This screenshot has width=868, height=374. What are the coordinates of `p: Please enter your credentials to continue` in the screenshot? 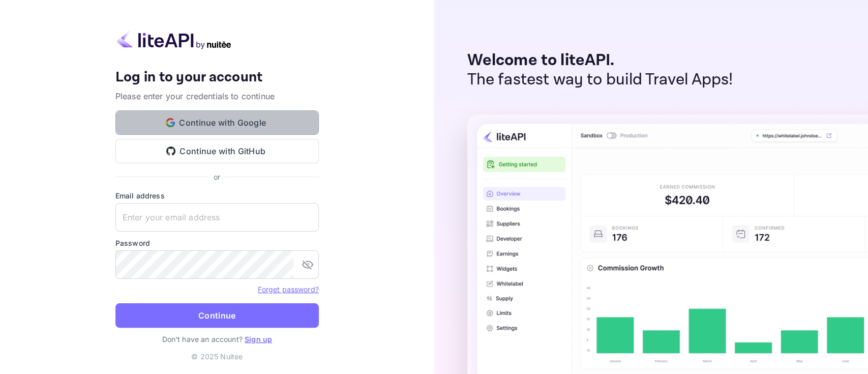 It's located at (217, 96).